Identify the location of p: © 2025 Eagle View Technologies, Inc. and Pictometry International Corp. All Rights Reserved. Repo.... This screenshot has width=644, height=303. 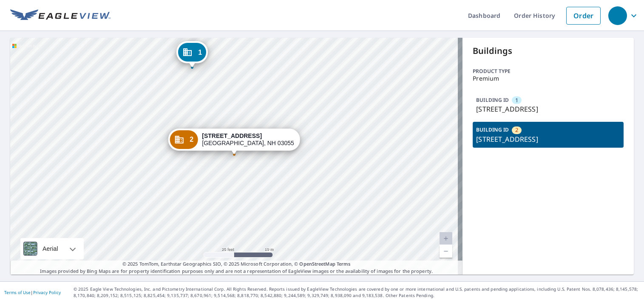
(356, 293).